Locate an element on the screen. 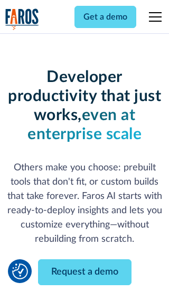  img: Logo of the analytics and reporting company Faros. is located at coordinates (22, 19).